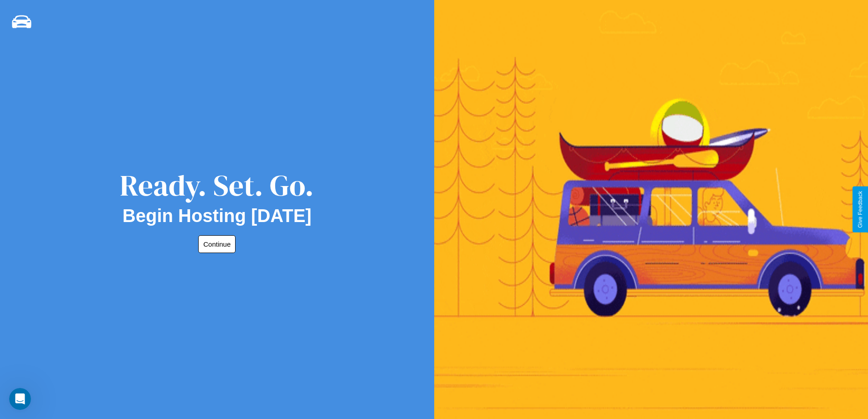  What do you see at coordinates (217, 244) in the screenshot?
I see `button: Continue` at bounding box center [217, 244].